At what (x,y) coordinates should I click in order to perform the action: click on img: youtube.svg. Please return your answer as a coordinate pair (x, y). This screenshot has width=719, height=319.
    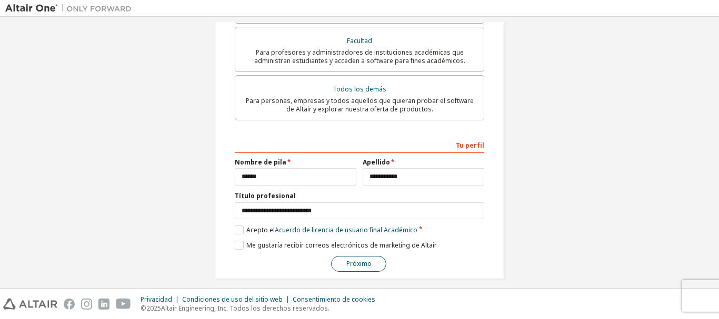
    Looking at the image, I should click on (123, 304).